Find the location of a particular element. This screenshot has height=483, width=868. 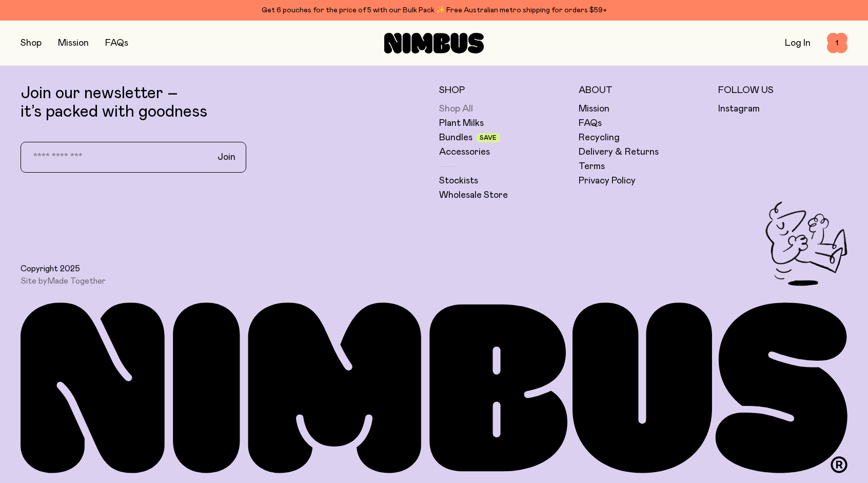

a: Terms is located at coordinates (592, 166).